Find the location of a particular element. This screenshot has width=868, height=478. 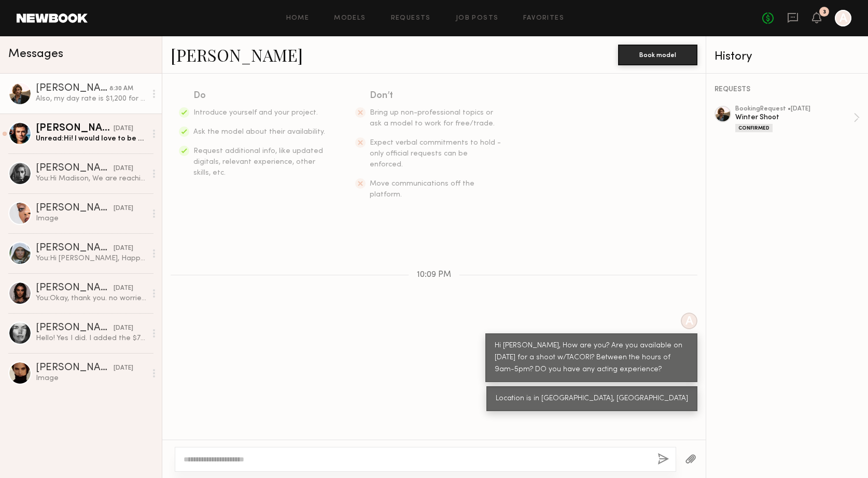

div: Unread: Hi! I would love to be a part of this shoot, thank you so much for considering me :) only... is located at coordinates (91, 139).